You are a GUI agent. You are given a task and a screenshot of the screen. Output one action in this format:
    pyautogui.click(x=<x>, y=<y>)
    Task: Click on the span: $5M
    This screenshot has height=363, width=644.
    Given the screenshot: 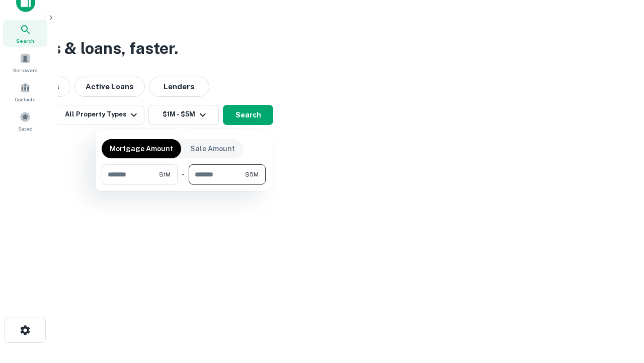 What is the action you would take?
    pyautogui.click(x=252, y=174)
    